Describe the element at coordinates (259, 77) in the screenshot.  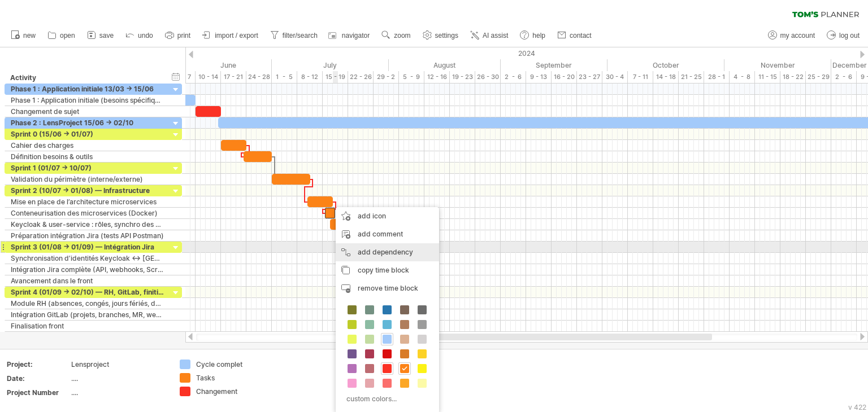
I see `div: 24 - 28` at that location.